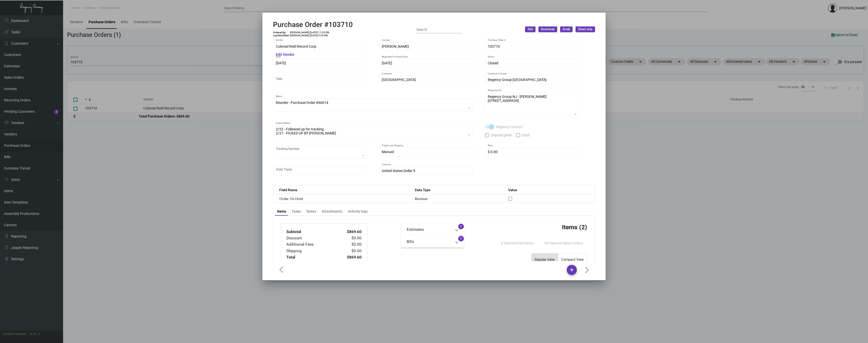 This screenshot has width=868, height=343. What do you see at coordinates (545, 260) in the screenshot?
I see `span: Regular View` at bounding box center [545, 260].